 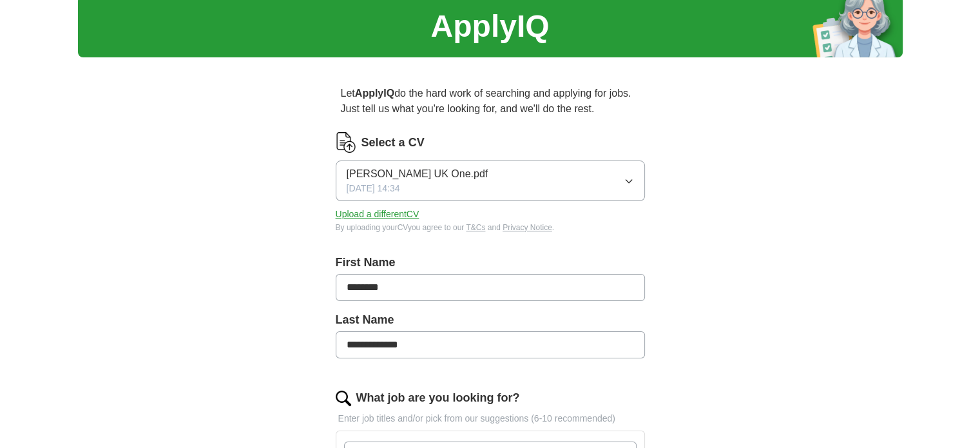 What do you see at coordinates (476, 227) in the screenshot?
I see `a: T&Cs` at bounding box center [476, 227].